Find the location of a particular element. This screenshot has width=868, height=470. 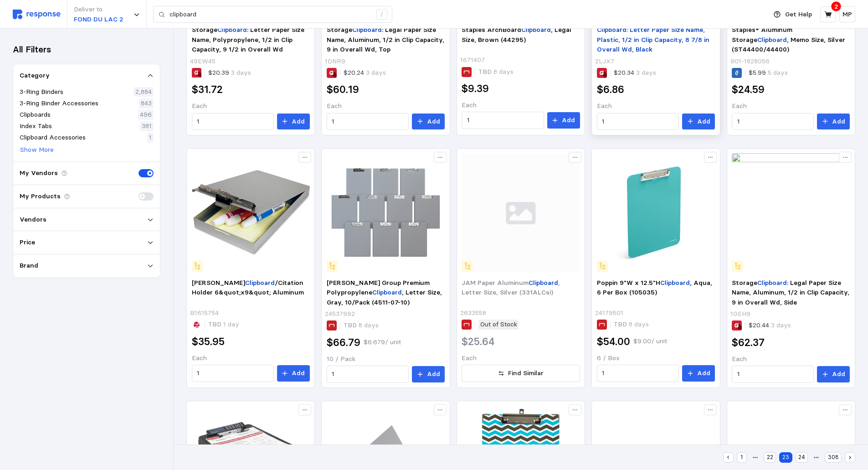

p: 1GEH9 is located at coordinates (740, 314).